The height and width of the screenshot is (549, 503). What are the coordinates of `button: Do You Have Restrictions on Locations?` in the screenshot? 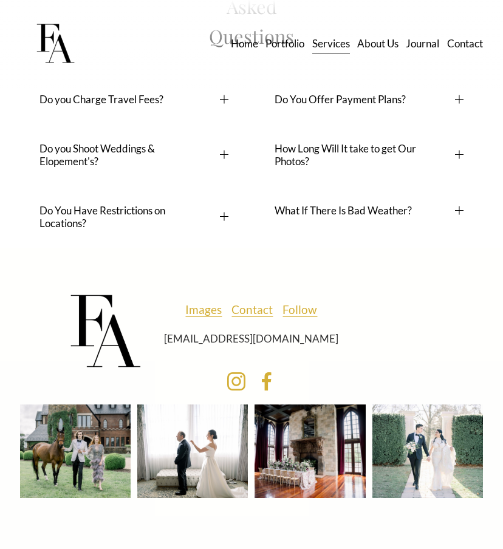 It's located at (134, 217).